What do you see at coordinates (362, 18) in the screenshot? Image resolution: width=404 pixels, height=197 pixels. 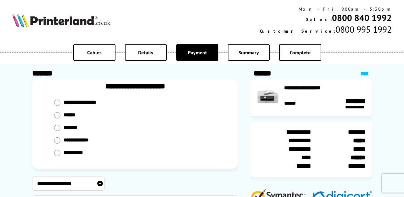 I see `a: 0800 840 1992` at bounding box center [362, 18].